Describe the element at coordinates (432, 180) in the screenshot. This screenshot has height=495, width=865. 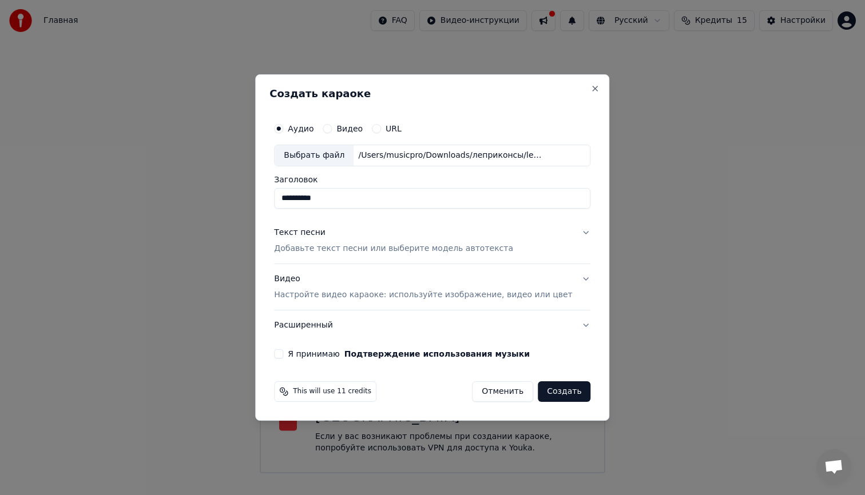
I see `label: Заголовок` at that location.